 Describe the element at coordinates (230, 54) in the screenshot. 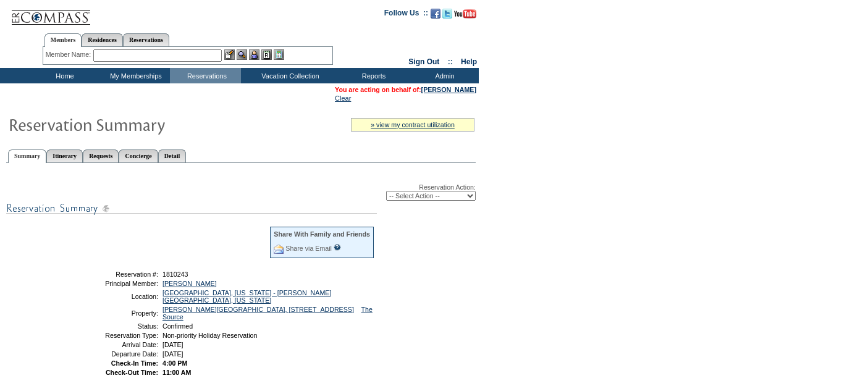

I see `img: b_edit.gif` at that location.